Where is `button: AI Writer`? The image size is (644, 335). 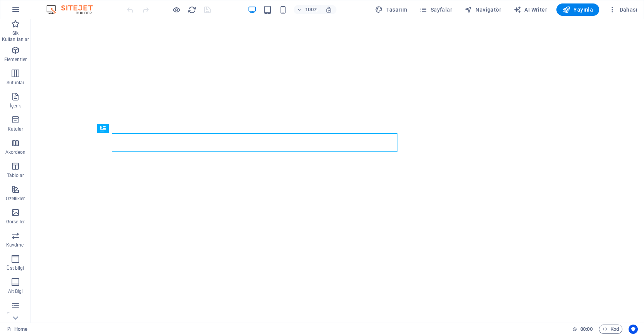 button: AI Writer is located at coordinates (530, 10).